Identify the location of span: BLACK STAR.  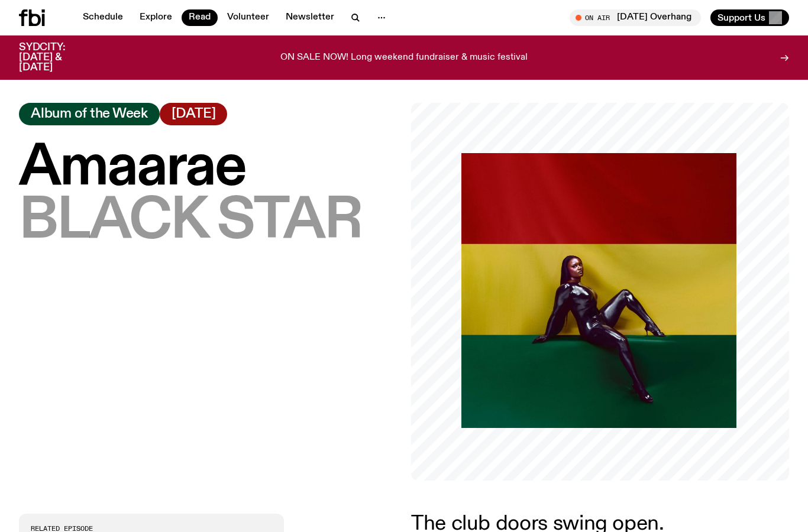
(190, 222).